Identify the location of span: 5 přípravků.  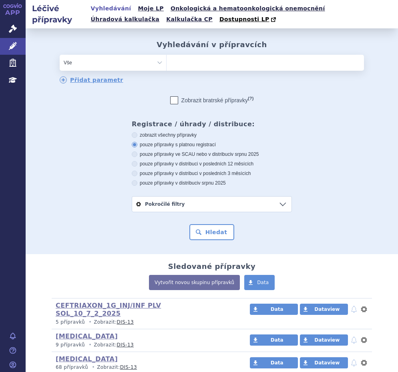
(70, 322).